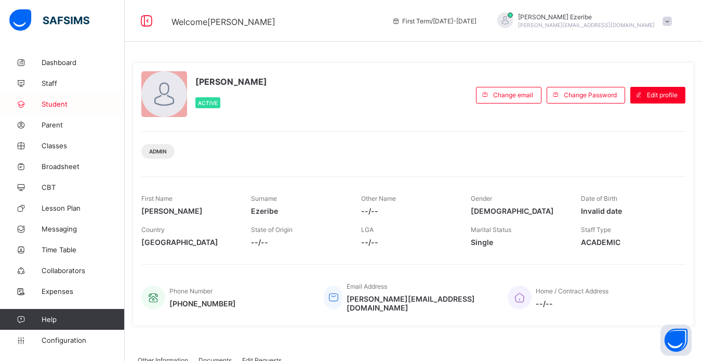  What do you see at coordinates (83, 125) in the screenshot?
I see `span: Parent` at bounding box center [83, 125].